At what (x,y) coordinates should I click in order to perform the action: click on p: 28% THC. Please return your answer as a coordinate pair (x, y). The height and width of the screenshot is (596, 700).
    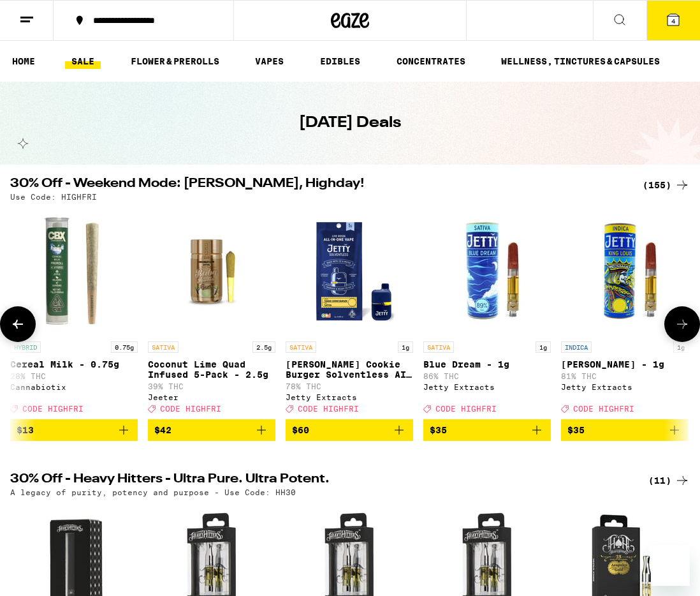
    Looking at the image, I should click on (74, 376).